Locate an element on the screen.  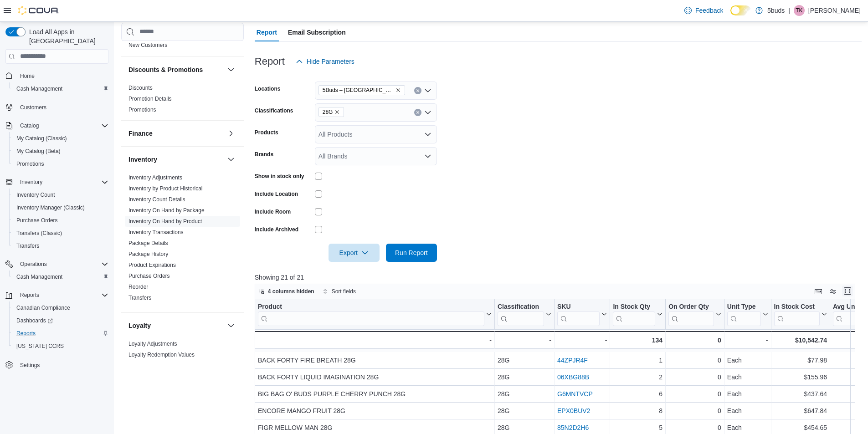
p: Showing 21 of 21 is located at coordinates (558, 277).